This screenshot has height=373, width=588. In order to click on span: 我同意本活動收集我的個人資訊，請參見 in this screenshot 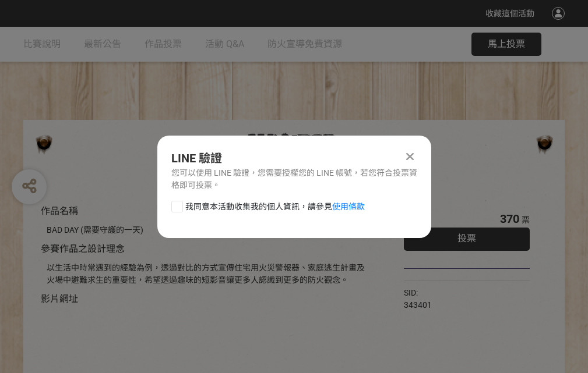, I will do `click(275, 207)`.